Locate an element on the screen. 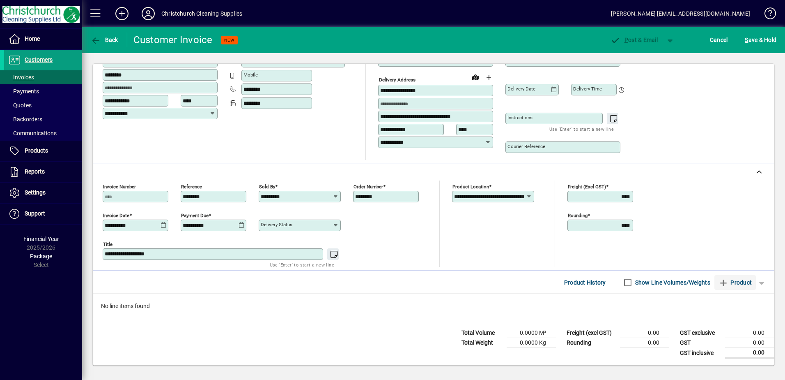 The height and width of the screenshot is (380, 785). button: Post & Email is located at coordinates (634, 40).